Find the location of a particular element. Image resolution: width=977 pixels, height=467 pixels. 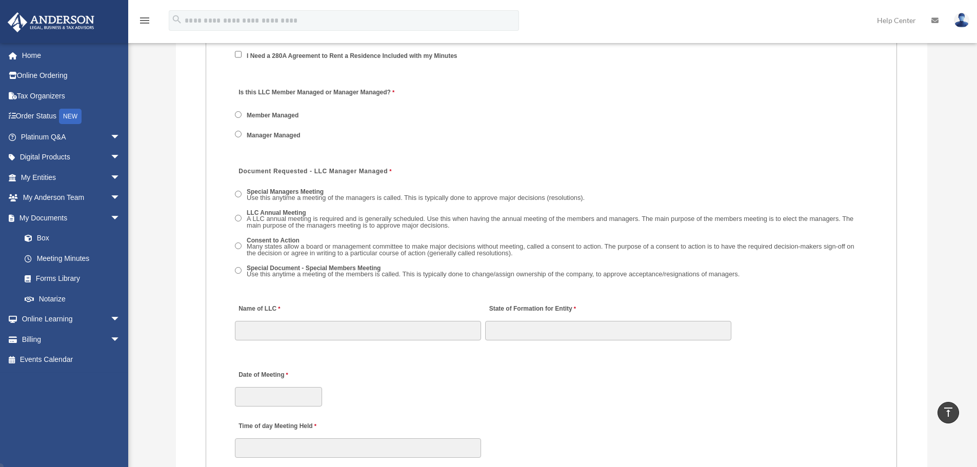

a: Online Learningarrow_drop_down is located at coordinates (71, 319).